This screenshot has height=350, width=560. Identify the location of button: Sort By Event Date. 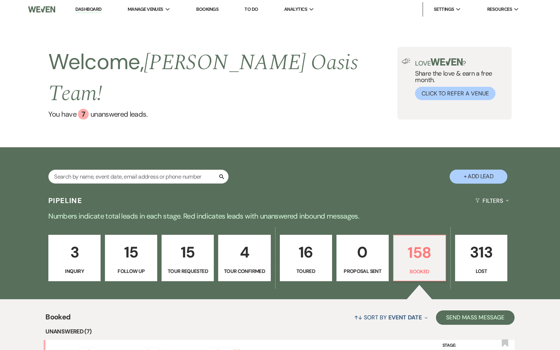
(391, 317).